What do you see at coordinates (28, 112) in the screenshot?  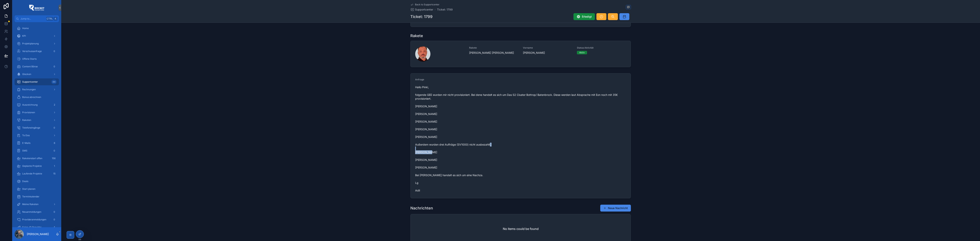 I see `span: Provisionen` at bounding box center [28, 112].